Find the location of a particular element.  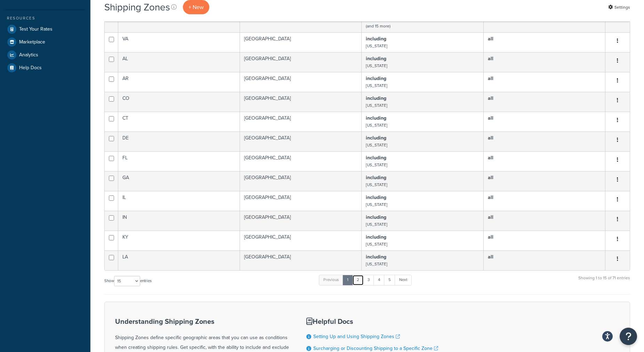

a: Previous is located at coordinates (331, 280).